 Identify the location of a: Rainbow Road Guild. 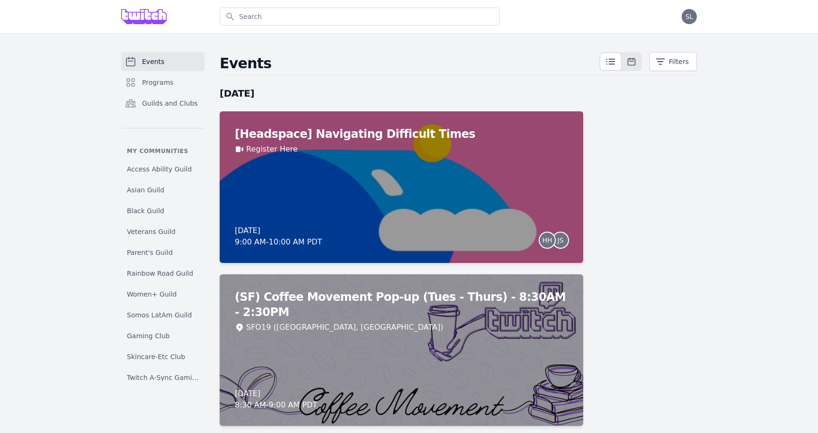
(163, 273).